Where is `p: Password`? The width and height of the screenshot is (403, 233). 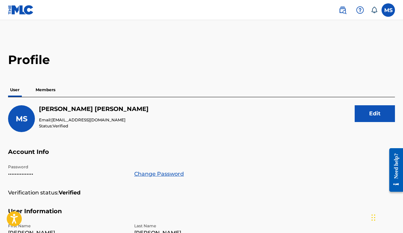
p: Password is located at coordinates (67, 167).